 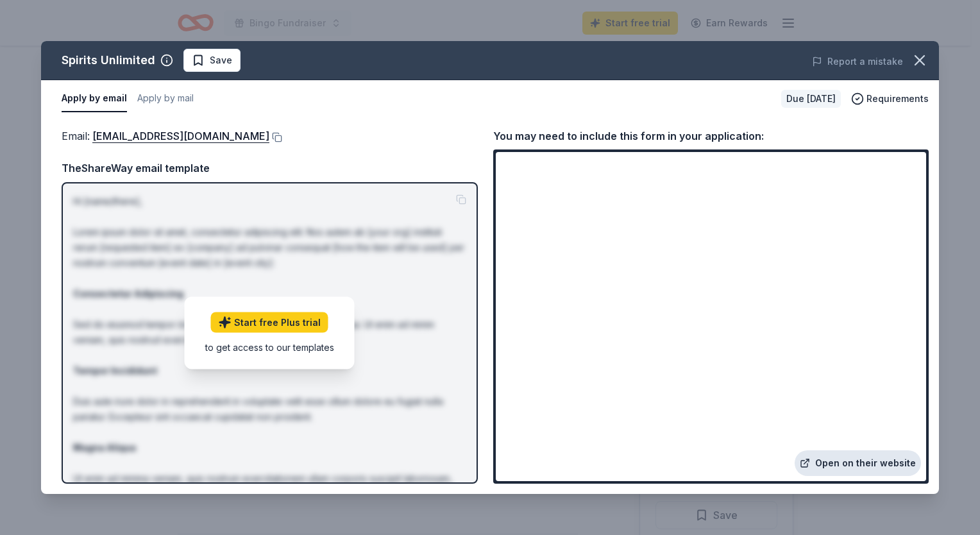 I want to click on button: Save, so click(x=212, y=60).